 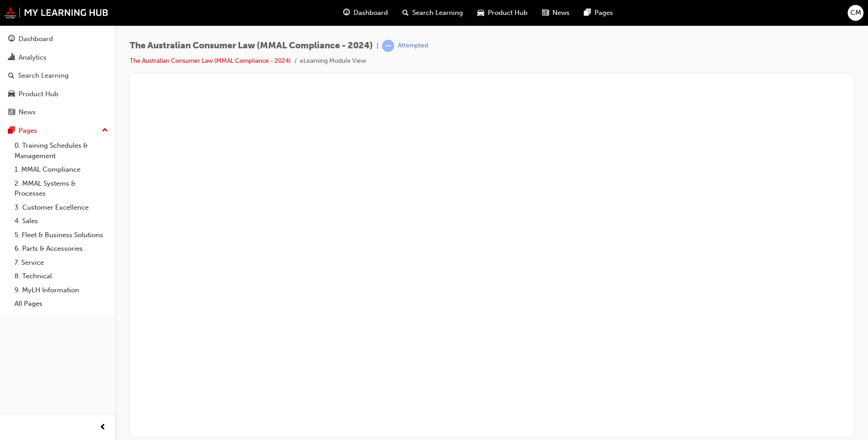 I want to click on a: 7. Service, so click(x=61, y=263).